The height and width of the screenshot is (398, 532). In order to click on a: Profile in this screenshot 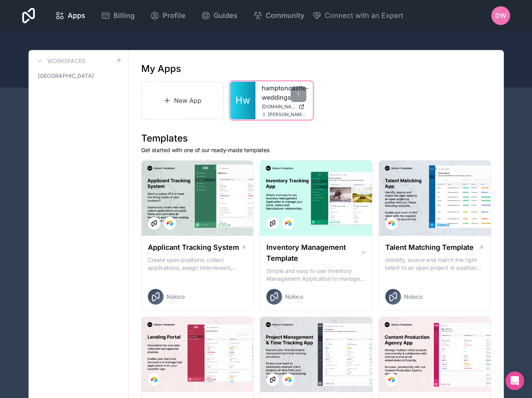, I will do `click(168, 16)`.